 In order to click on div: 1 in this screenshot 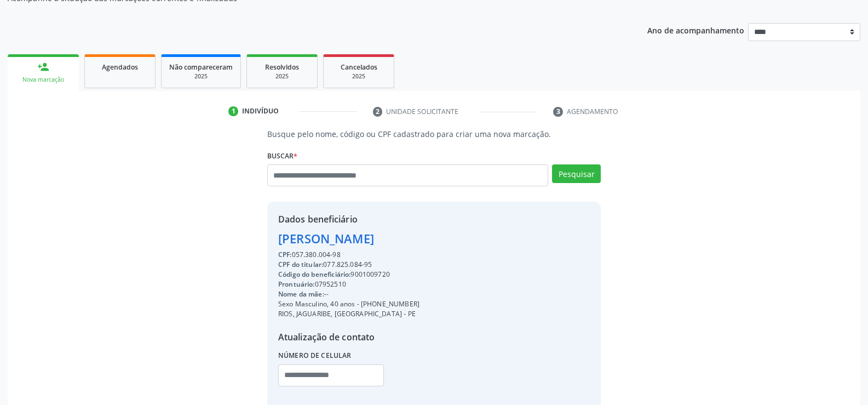, I will do `click(233, 111)`.